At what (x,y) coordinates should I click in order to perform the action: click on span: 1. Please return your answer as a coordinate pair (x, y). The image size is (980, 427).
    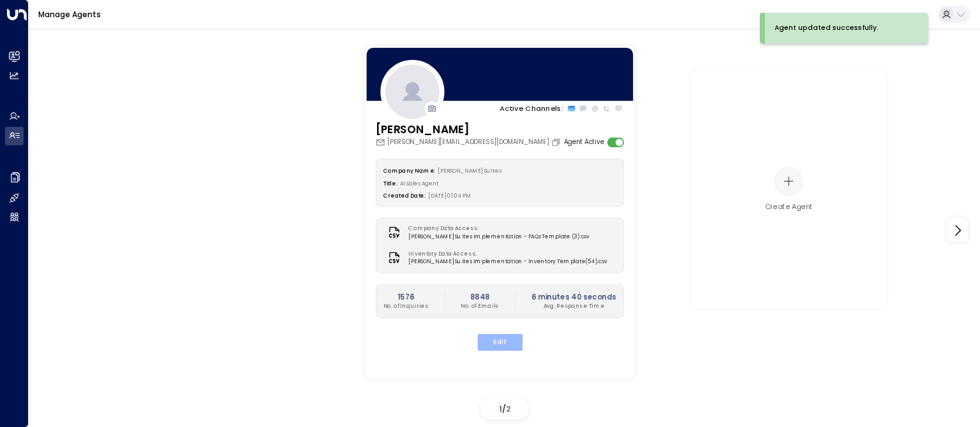
    Looking at the image, I should click on (500, 409).